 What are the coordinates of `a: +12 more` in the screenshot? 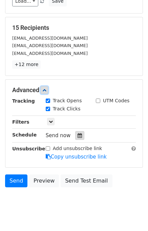 It's located at (26, 64).